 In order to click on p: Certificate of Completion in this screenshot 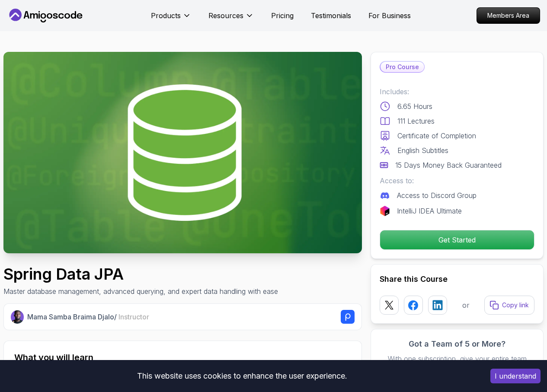, I will do `click(436, 136)`.